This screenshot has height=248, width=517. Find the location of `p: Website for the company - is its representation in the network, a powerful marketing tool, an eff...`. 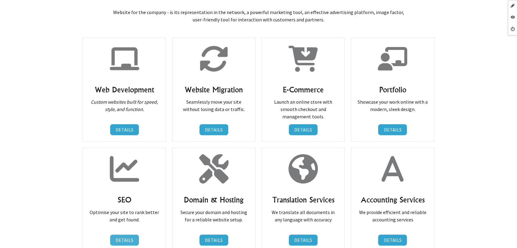

p: Website for the company - is its representation in the network, a powerful marketing tool, an eff... is located at coordinates (259, 16).